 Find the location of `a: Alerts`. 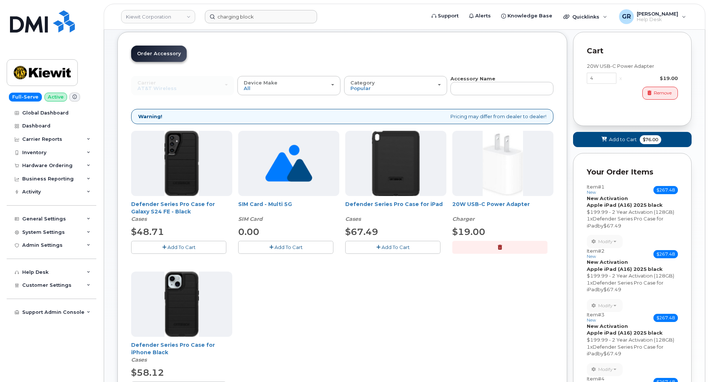

a: Alerts is located at coordinates (480, 16).